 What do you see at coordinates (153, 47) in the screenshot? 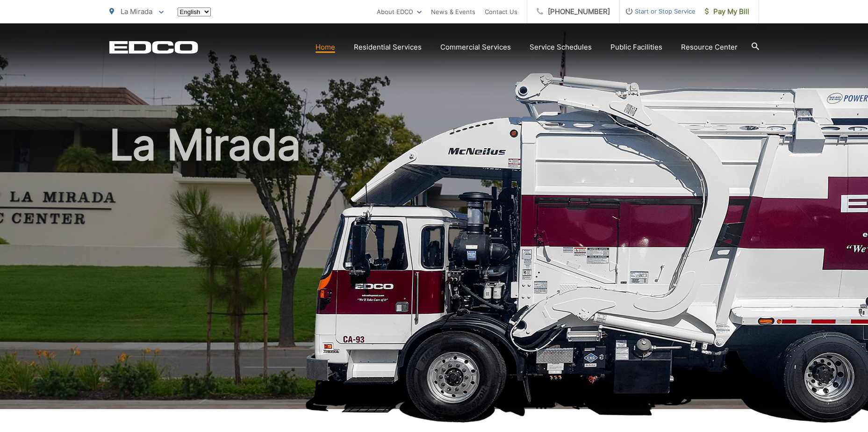
I see `a: EDCD logo. Return to the homepage.` at bounding box center [153, 47].